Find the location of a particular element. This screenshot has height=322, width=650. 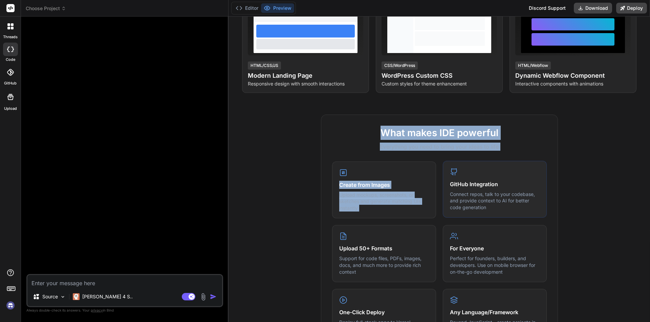

div: Discord Support is located at coordinates (547, 8).